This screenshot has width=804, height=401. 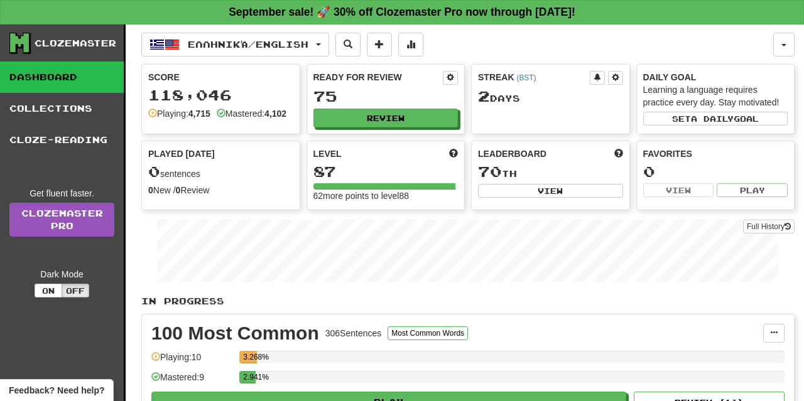 I want to click on div: 118,046, so click(x=220, y=95).